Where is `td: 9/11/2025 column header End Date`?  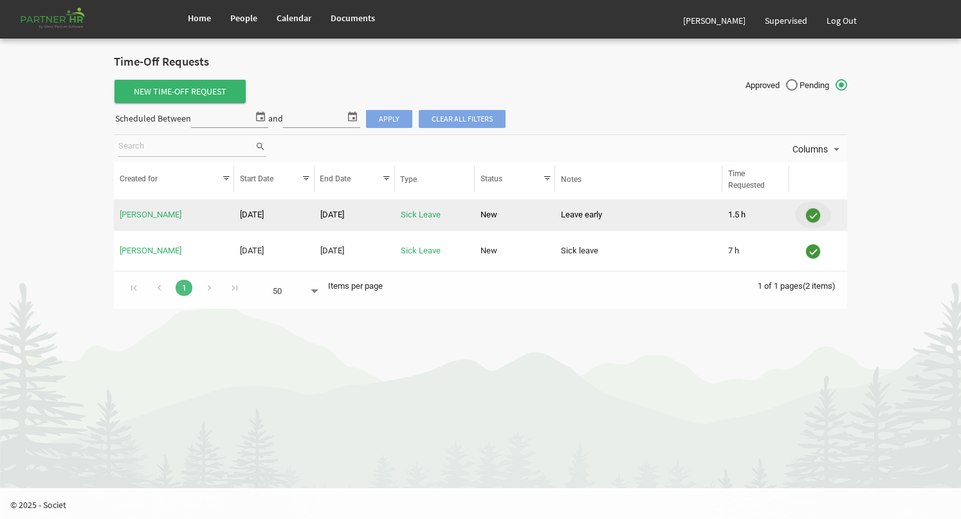 td: 9/11/2025 column header End Date is located at coordinates (355, 216).